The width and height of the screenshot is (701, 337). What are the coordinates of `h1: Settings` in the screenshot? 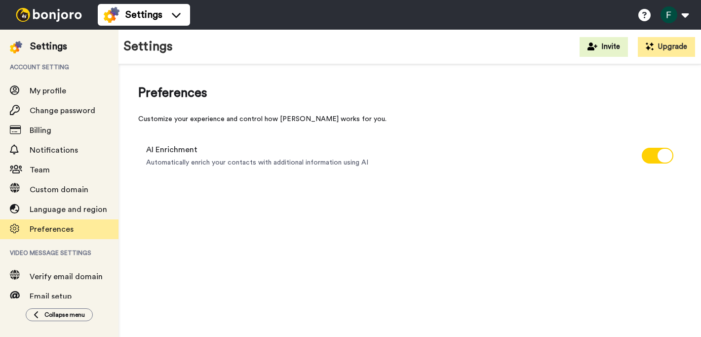 It's located at (148, 46).